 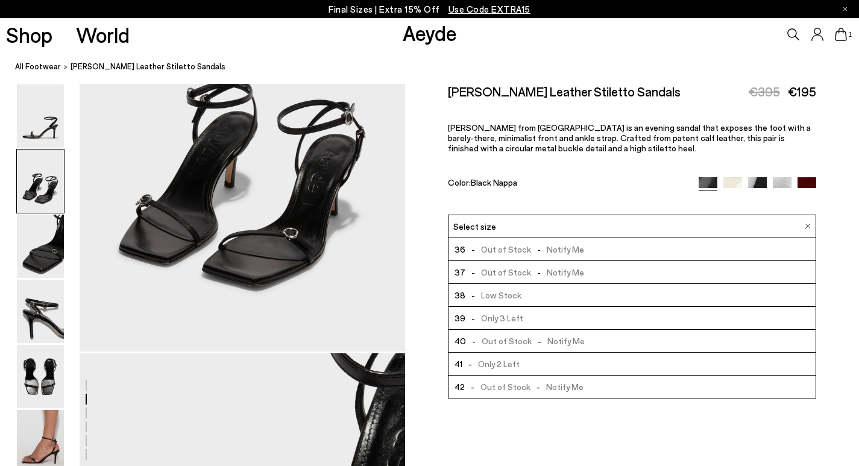 I want to click on span: Black Nappa, so click(x=494, y=182).